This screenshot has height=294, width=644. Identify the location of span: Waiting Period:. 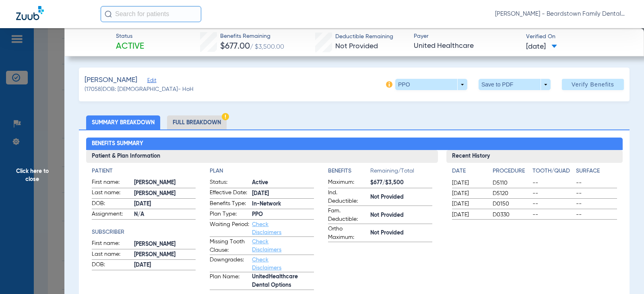
(229, 228).